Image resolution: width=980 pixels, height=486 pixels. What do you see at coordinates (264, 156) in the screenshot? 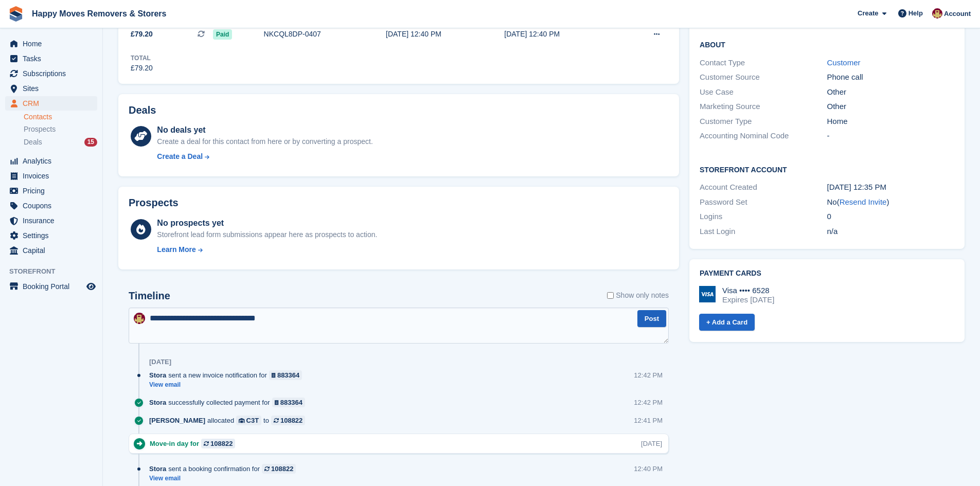
I see `a: Create a Deal` at bounding box center [264, 156].